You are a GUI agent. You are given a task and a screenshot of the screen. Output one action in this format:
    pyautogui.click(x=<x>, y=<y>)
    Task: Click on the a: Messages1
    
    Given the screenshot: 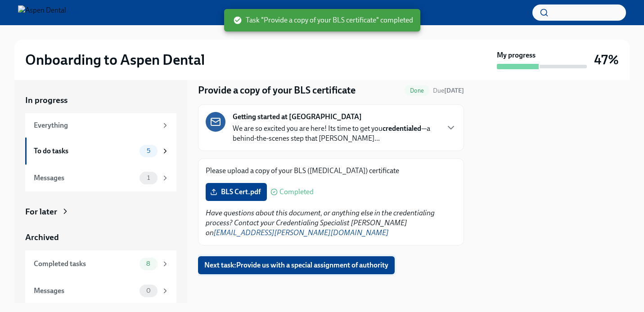 What is the action you would take?
    pyautogui.click(x=101, y=178)
    